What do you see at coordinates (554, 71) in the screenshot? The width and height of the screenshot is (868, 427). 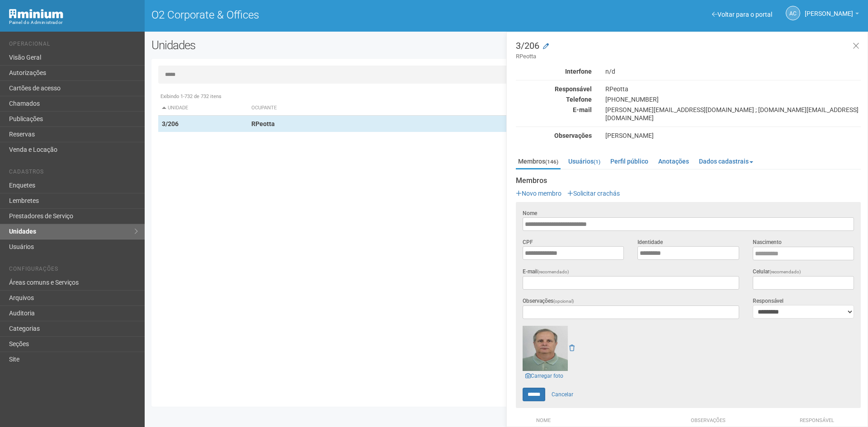 I see `div: Interfone` at bounding box center [554, 71].